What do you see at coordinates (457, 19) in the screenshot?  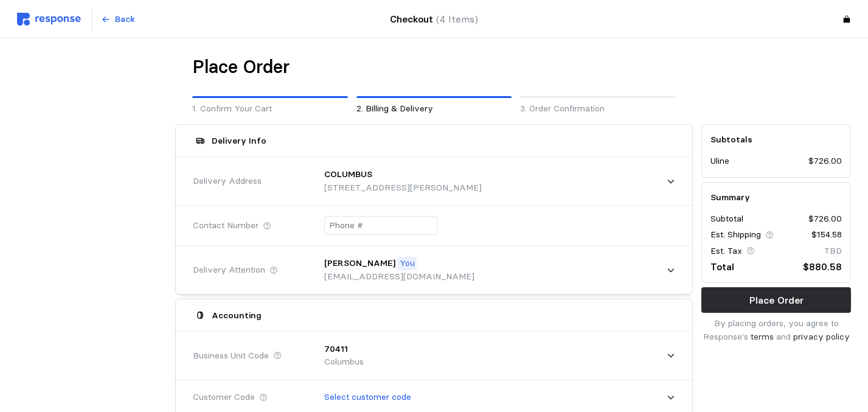 I see `span: (4 Items)` at bounding box center [457, 19].